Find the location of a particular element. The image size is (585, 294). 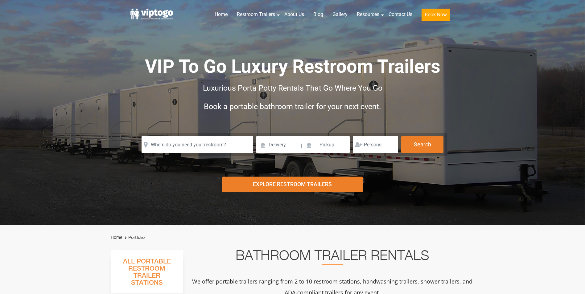

h2: Bathroom Trailer Rentals is located at coordinates (332, 257).